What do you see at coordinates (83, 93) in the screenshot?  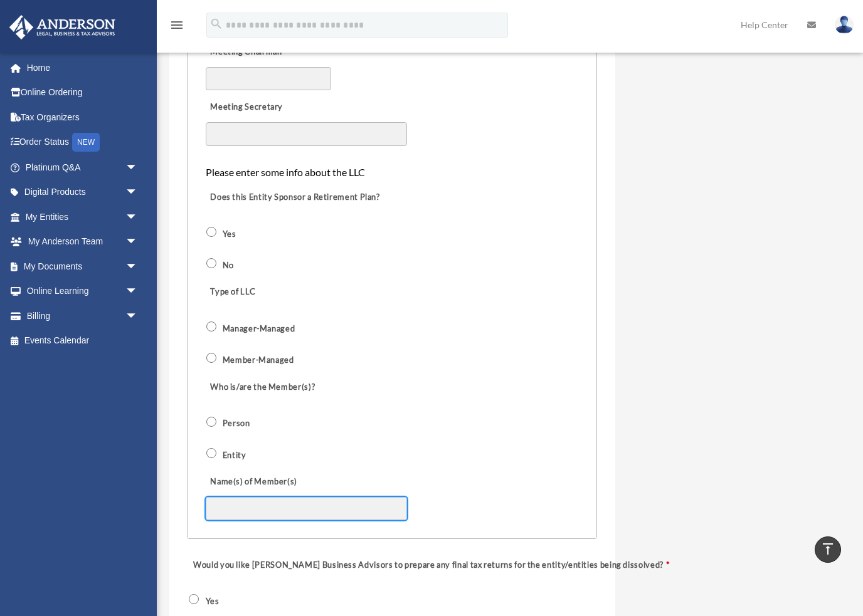 I see `a: Online Ordering` at bounding box center [83, 93].